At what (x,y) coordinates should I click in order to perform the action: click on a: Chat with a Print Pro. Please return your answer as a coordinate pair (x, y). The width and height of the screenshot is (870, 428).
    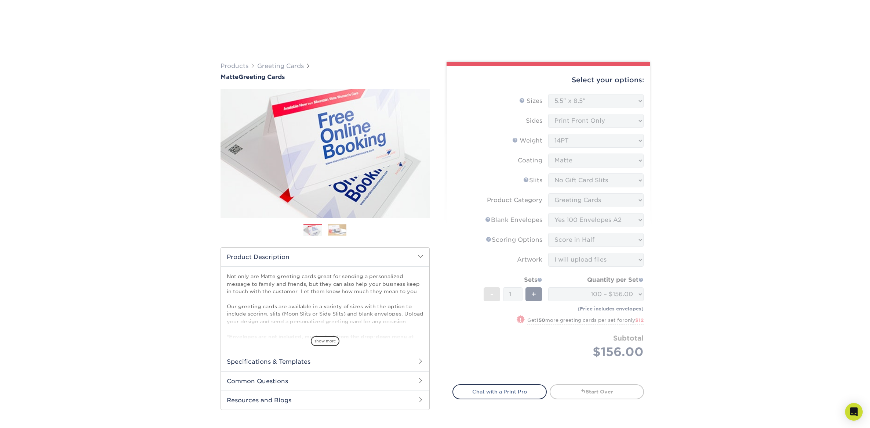
    Looking at the image, I should click on (499, 391).